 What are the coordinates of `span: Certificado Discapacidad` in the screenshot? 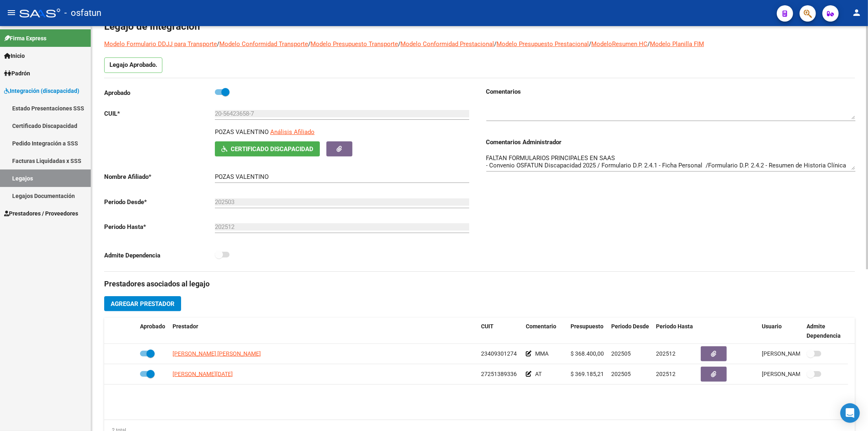 It's located at (272, 149).